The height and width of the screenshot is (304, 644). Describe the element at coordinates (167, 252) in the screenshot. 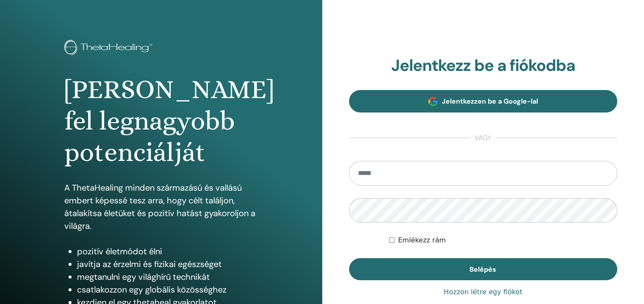

I see `li: pozitív életmódot élni` at that location.